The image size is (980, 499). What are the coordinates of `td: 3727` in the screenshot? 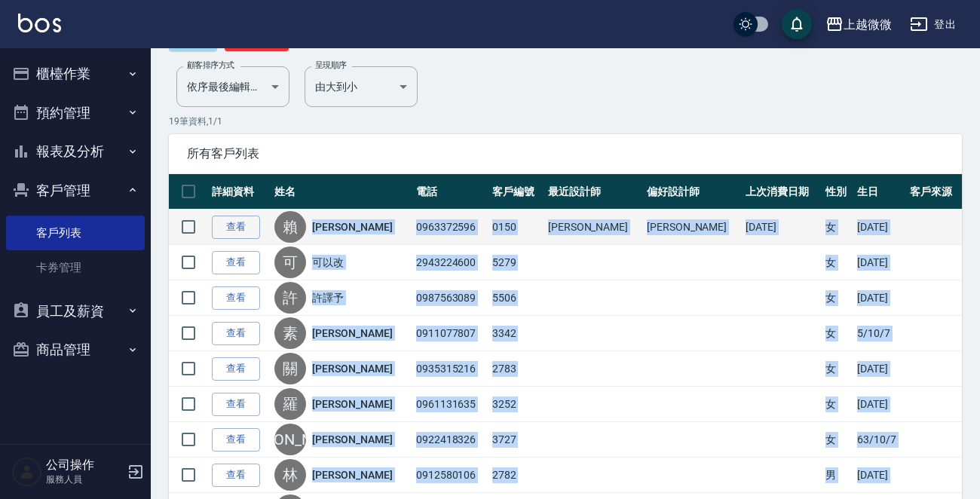 It's located at (516, 439).